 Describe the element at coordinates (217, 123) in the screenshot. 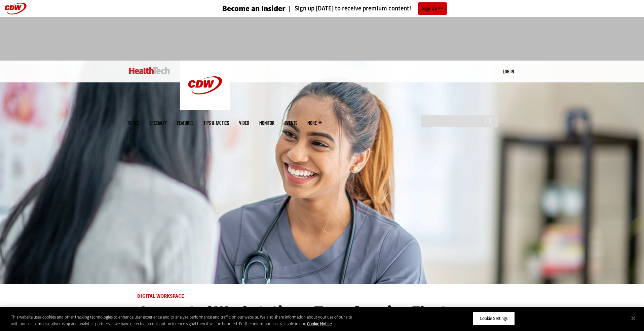

I see `a: Tips & Tactics` at that location.